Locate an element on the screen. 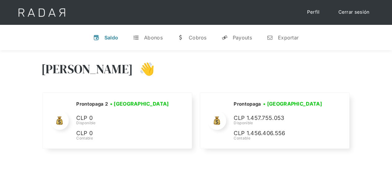  div: Abonos is located at coordinates (154, 38).